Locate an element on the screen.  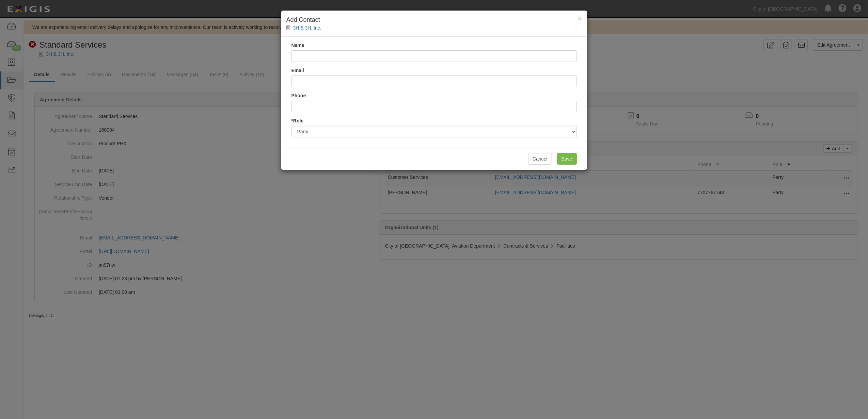
button: Cancel is located at coordinates (540, 159).